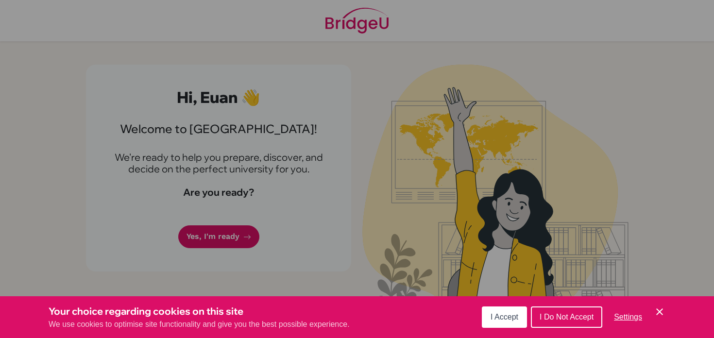 This screenshot has height=338, width=714. I want to click on span: Settings, so click(628, 317).